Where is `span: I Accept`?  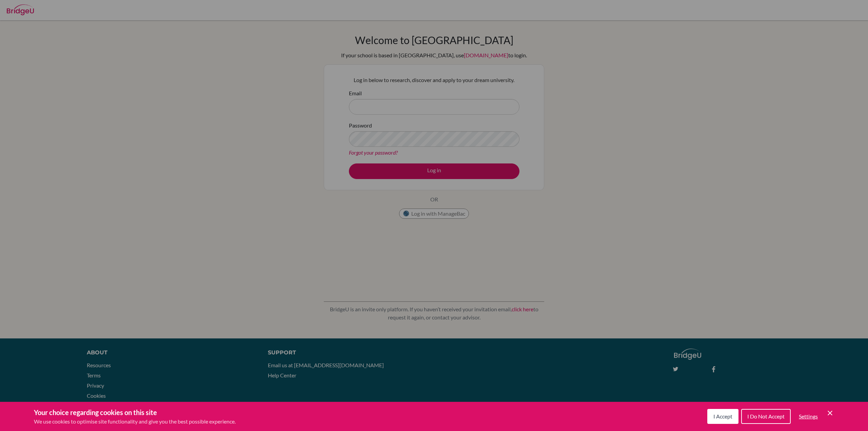 span: I Accept is located at coordinates (723, 416).